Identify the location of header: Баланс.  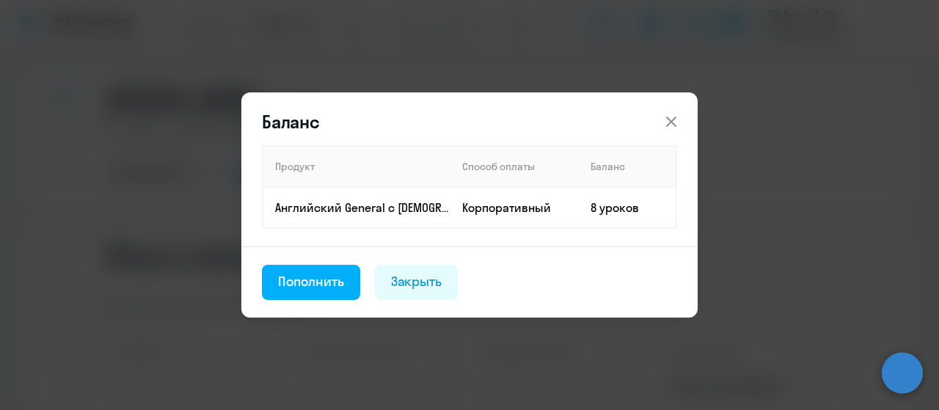
(470, 122).